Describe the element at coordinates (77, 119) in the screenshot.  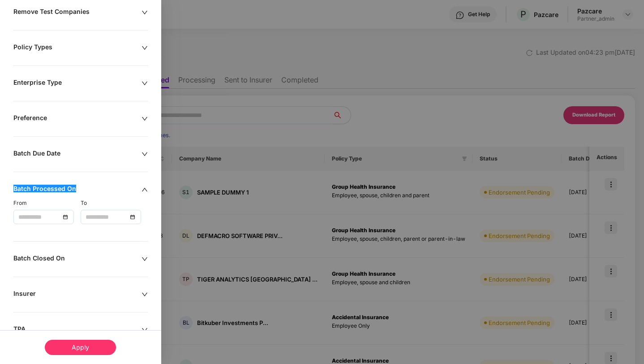
I see `div: Preference` at that location.